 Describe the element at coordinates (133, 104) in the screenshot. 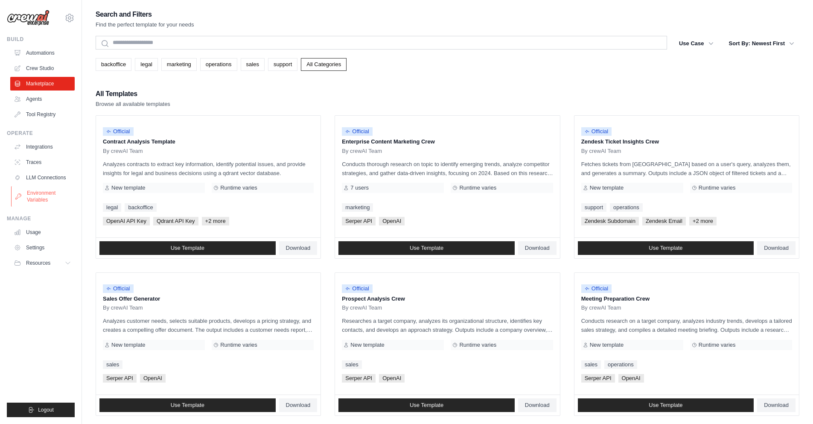

I see `p: Browse all available templates` at that location.